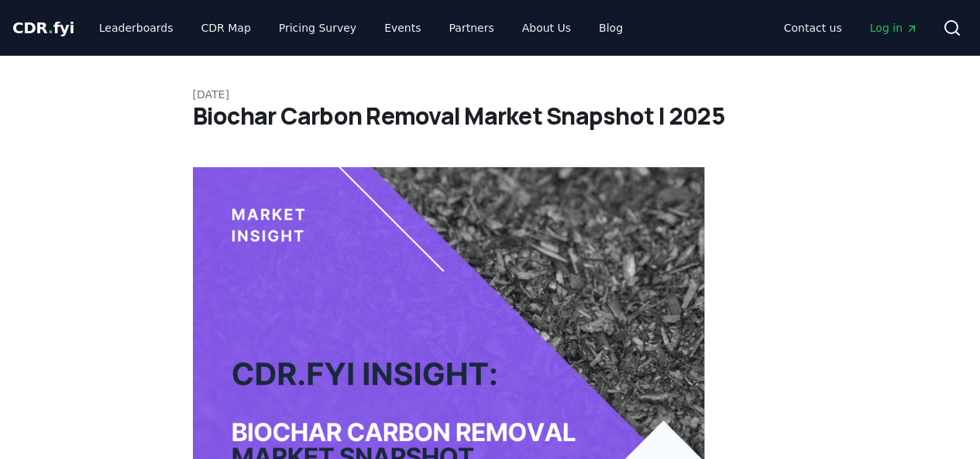 The image size is (980, 459). What do you see at coordinates (546, 28) in the screenshot?
I see `a: About Us` at bounding box center [546, 28].